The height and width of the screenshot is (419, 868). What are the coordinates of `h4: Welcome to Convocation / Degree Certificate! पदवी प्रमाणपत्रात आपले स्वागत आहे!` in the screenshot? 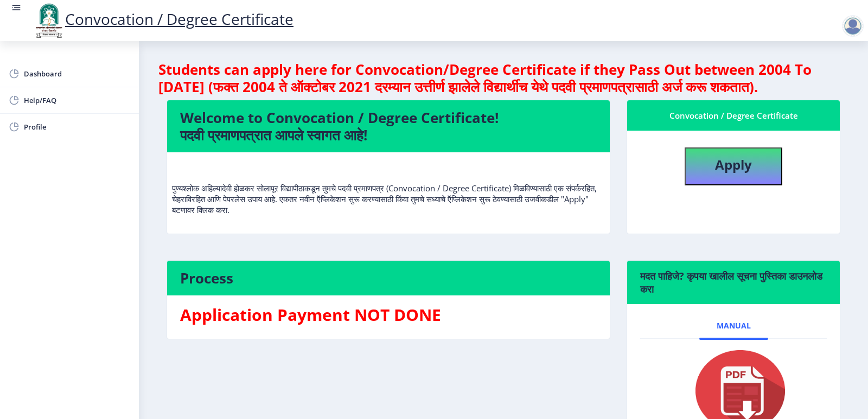 It's located at (389, 126).